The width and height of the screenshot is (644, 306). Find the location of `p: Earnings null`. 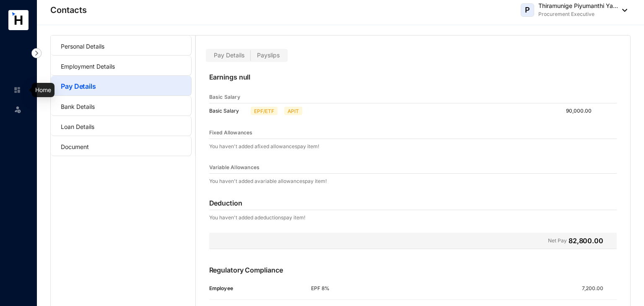

p: Earnings null is located at coordinates (413, 82).